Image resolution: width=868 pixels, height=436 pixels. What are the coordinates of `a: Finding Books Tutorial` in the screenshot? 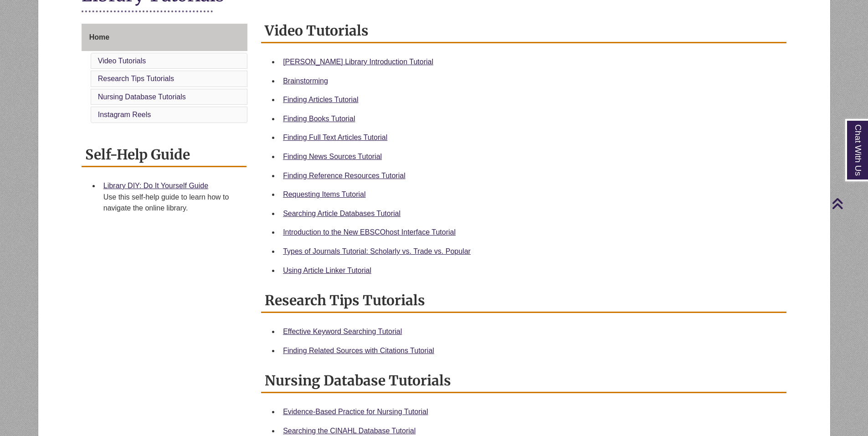 It's located at (319, 119).